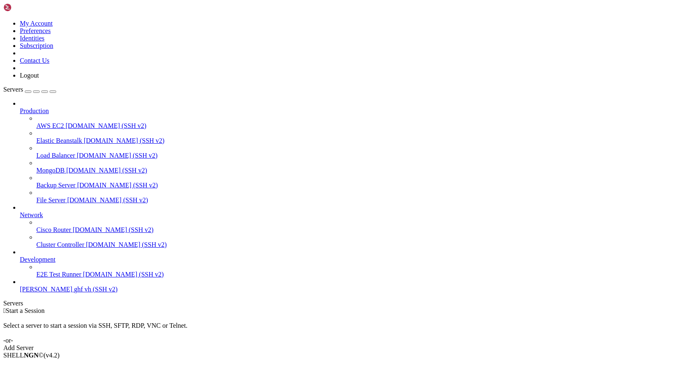 The image size is (694, 381). Describe the element at coordinates (60, 245) in the screenshot. I see `span: Cluster Controller` at that location.